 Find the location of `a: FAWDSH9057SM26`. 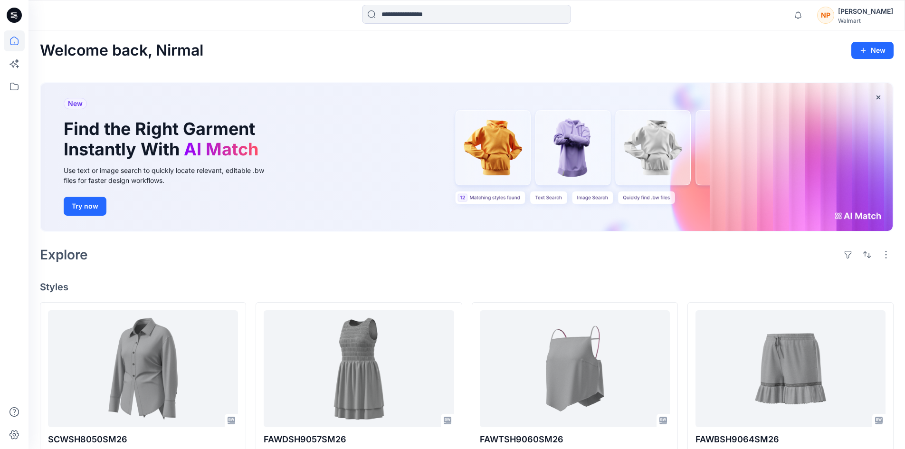

a: FAWDSH9057SM26 is located at coordinates (358, 368).